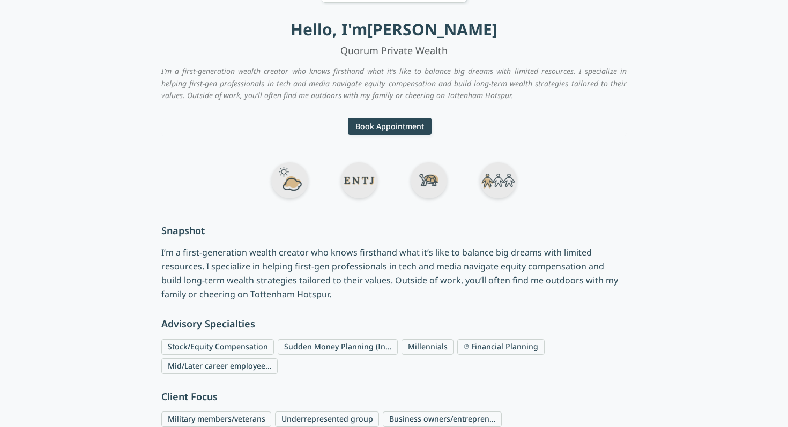 The image size is (788, 427). I want to click on span: Millennials, so click(427, 347).